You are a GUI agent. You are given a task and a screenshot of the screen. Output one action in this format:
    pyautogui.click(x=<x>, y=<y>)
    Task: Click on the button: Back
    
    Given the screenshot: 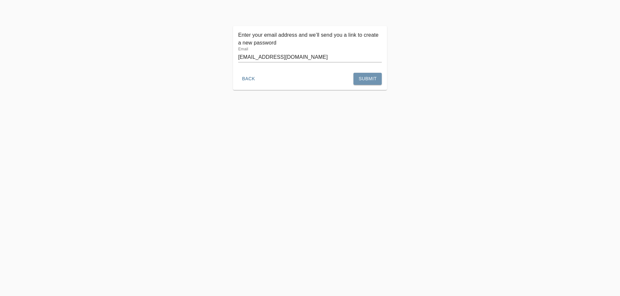 What is the action you would take?
    pyautogui.click(x=248, y=79)
    